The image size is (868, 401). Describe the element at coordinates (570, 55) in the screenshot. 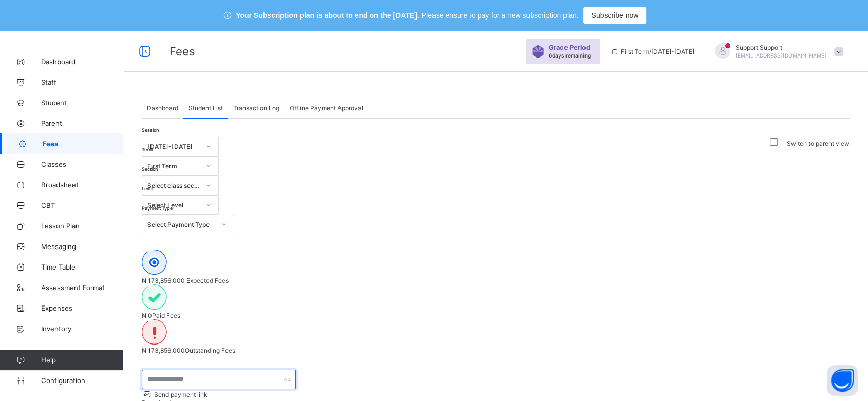

I see `span: 6 days remaining` at that location.